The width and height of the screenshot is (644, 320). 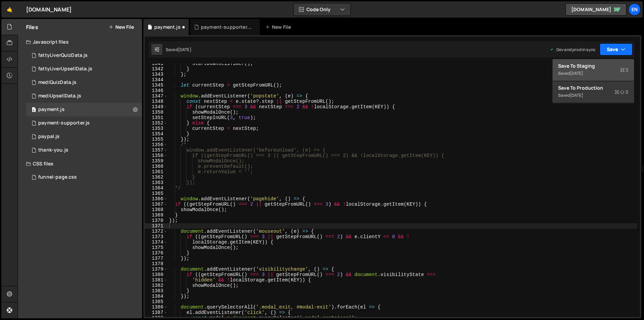 I want to click on div: 1354, so click(x=156, y=134).